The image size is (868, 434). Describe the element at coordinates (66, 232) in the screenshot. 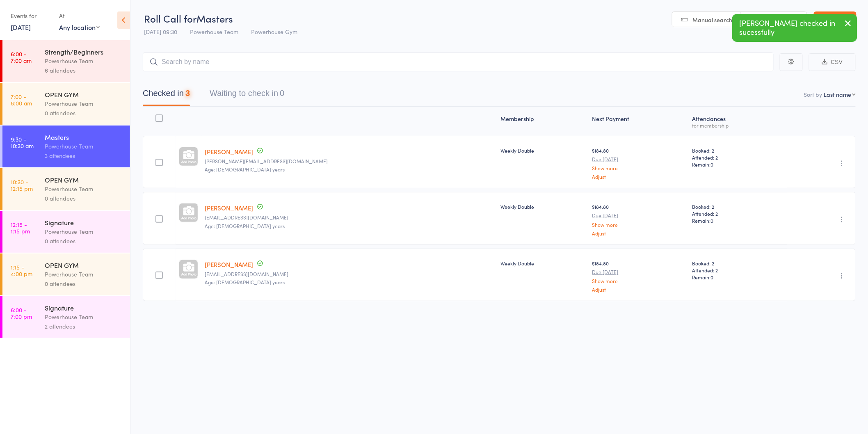

I see `a: 12:15 -1:15 pmSignaturePowerhouse Team0 attendees` at that location.